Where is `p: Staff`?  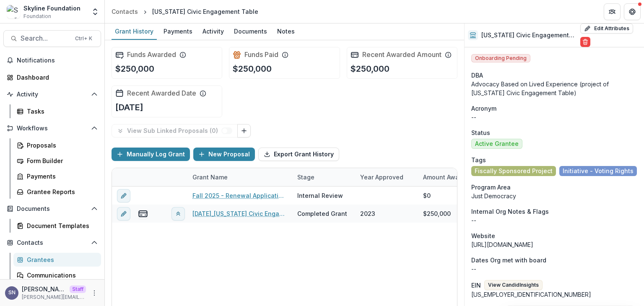
p: Staff is located at coordinates (77, 289).